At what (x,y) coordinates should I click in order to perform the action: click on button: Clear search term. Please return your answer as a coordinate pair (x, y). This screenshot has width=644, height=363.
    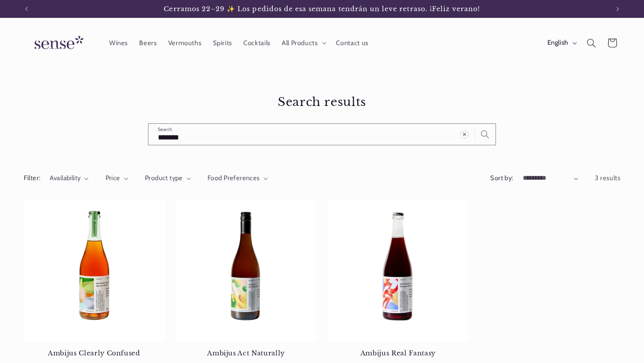
    Looking at the image, I should click on (465, 134).